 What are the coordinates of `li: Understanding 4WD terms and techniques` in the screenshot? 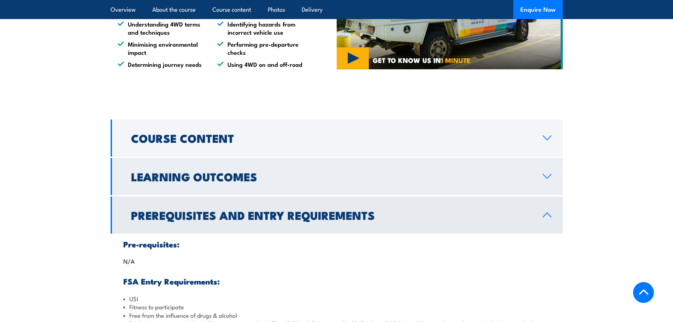 It's located at (161, 28).